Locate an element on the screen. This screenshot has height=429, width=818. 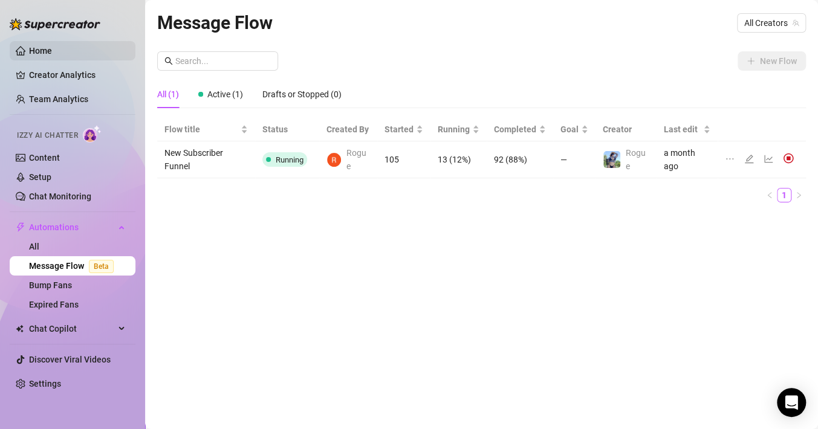
th: Last edit is located at coordinates (686, 129).